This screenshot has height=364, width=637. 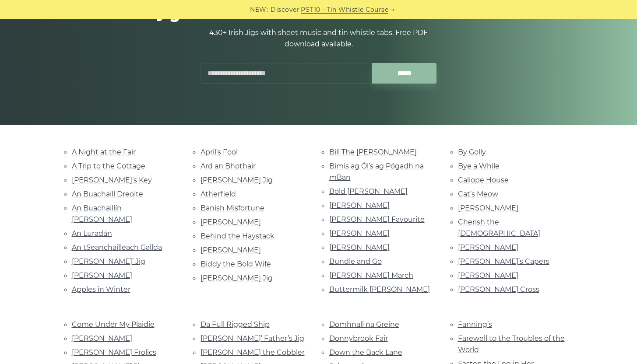 What do you see at coordinates (512, 344) in the screenshot?
I see `a: Farewell to the Troubles of the World` at bounding box center [512, 344].